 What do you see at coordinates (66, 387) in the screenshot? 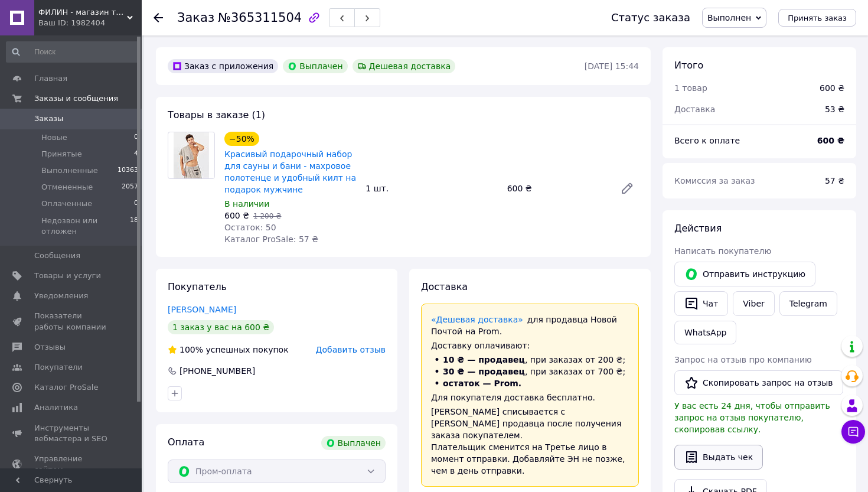
I see `span: Каталог ProSale` at bounding box center [66, 387].